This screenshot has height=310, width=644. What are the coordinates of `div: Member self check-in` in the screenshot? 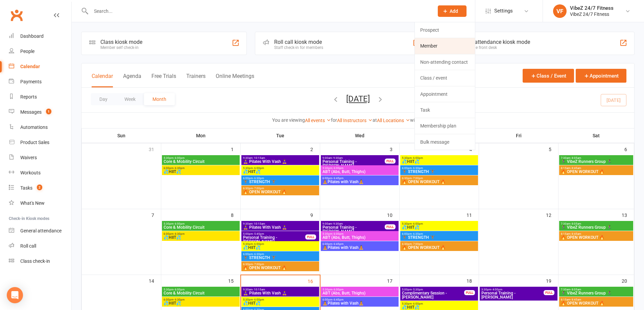 It's located at (121, 47).